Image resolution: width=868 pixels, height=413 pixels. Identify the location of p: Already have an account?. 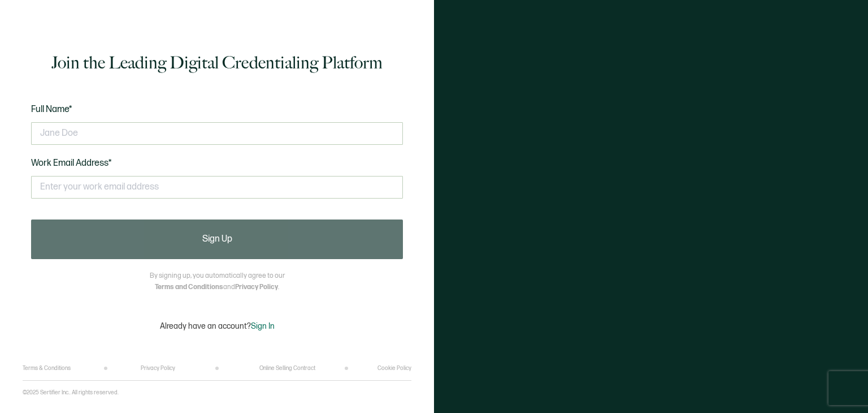
(217, 326).